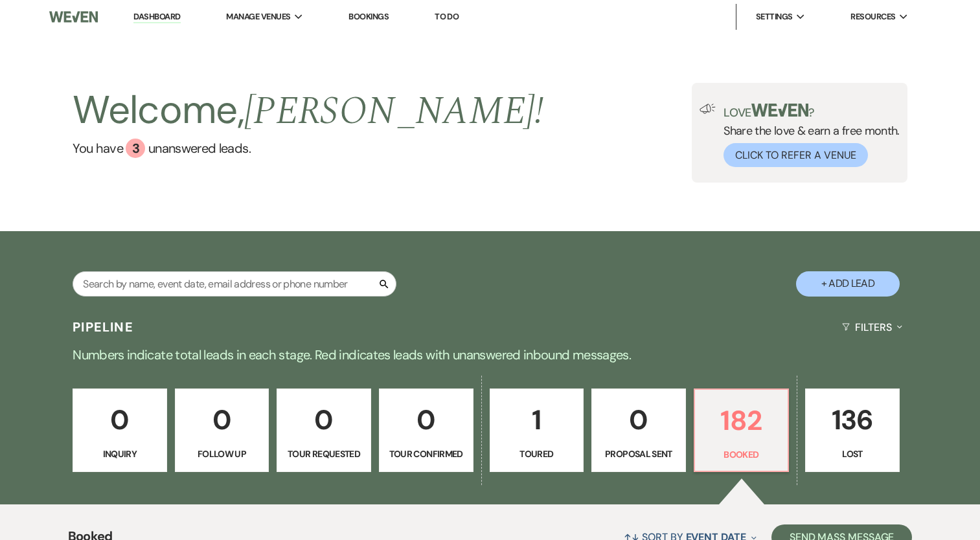 This screenshot has width=980, height=540. What do you see at coordinates (324, 431) in the screenshot?
I see `a: 0Tour Requested` at bounding box center [324, 431].